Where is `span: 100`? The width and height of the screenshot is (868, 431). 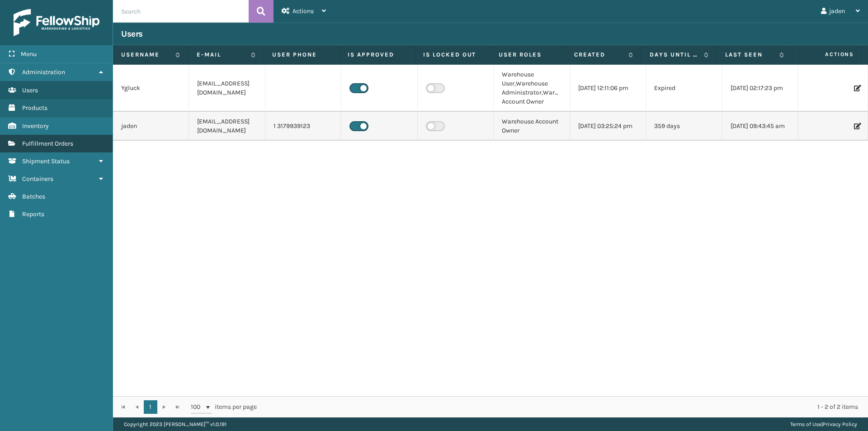
span: 100 is located at coordinates (197, 407).